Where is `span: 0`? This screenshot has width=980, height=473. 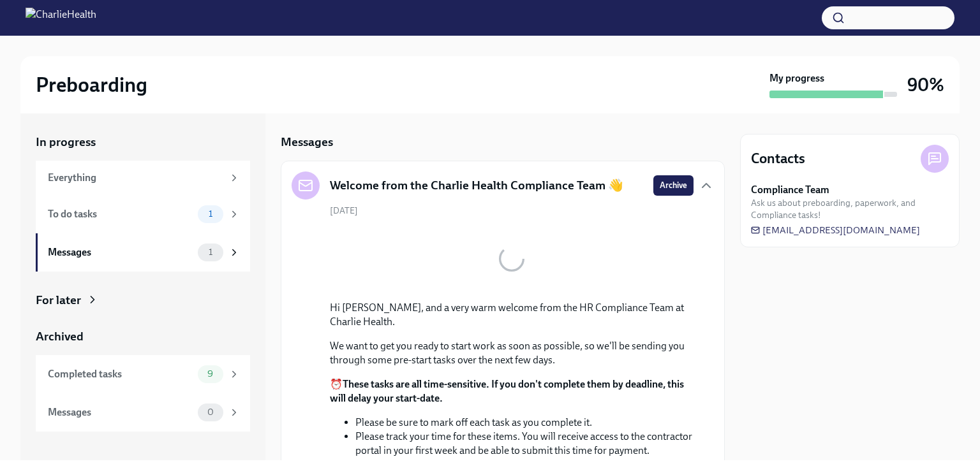 span: 0 is located at coordinates (210, 412).